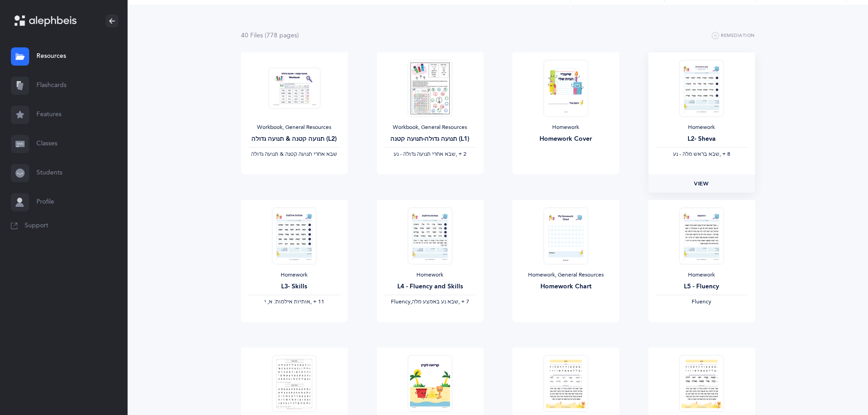  Describe the element at coordinates (701, 236) in the screenshot. I see `img: Homework_L6_Fluency_Y_HE_thumbnail_1731220600.png` at that location.